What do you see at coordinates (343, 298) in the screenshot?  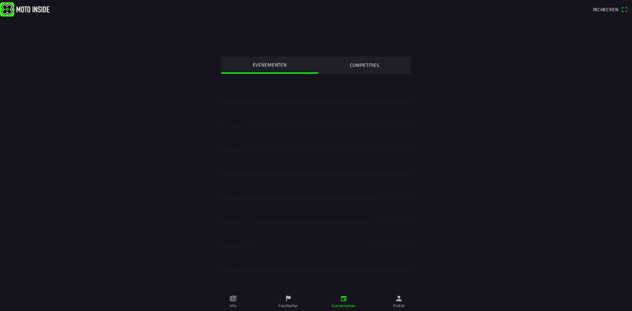 I see `ion-icon: calendar` at bounding box center [343, 298].